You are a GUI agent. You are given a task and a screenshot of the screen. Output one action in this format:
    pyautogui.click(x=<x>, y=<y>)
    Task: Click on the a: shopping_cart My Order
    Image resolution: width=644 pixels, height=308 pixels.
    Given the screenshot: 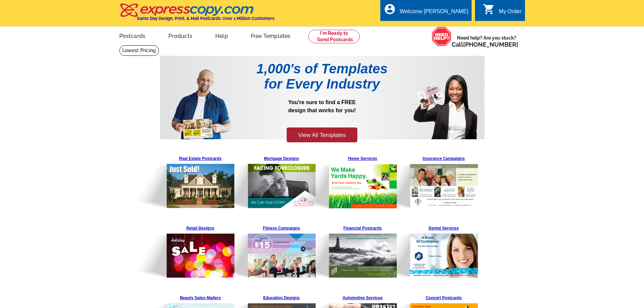 What is the action you would take?
    pyautogui.click(x=502, y=11)
    